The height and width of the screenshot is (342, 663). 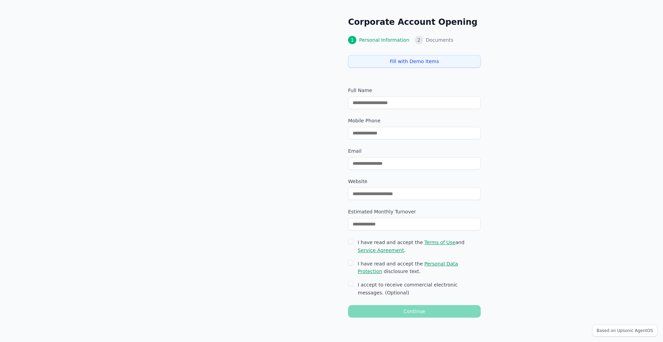 What do you see at coordinates (419, 40) in the screenshot?
I see `div: 2` at bounding box center [419, 40].